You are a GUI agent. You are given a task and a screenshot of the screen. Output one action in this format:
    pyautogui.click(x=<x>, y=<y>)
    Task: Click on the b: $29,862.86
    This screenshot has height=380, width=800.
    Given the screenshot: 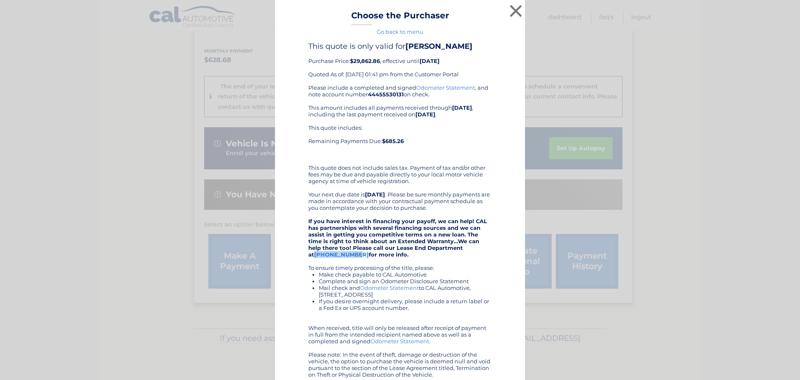 What is the action you would take?
    pyautogui.click(x=365, y=61)
    